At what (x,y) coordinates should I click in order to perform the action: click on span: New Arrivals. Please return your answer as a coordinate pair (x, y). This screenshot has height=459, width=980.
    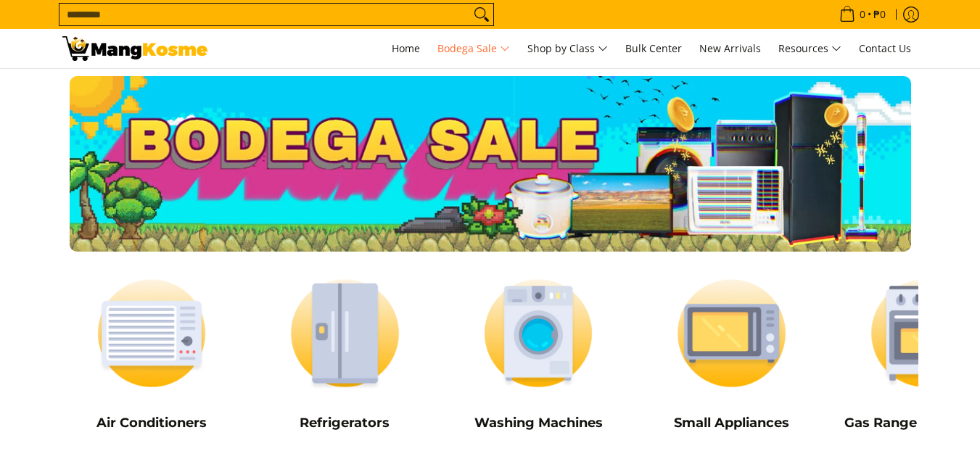
    Looking at the image, I should click on (730, 48).